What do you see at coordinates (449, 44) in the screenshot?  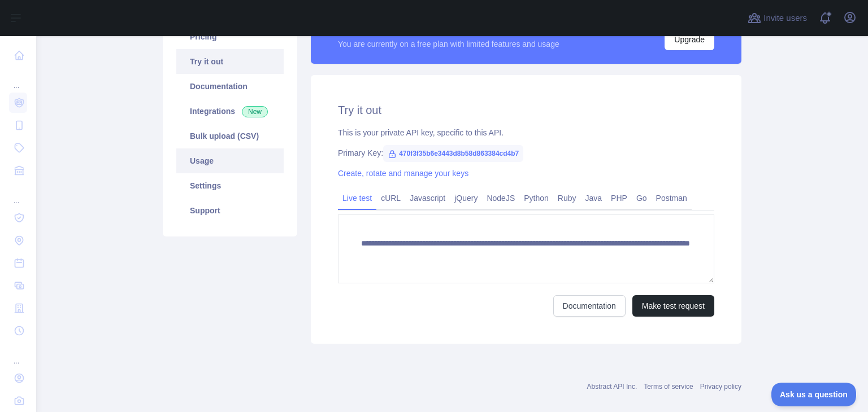 I see `div: You are currently on a free plan with limited features and usage` at bounding box center [449, 44].